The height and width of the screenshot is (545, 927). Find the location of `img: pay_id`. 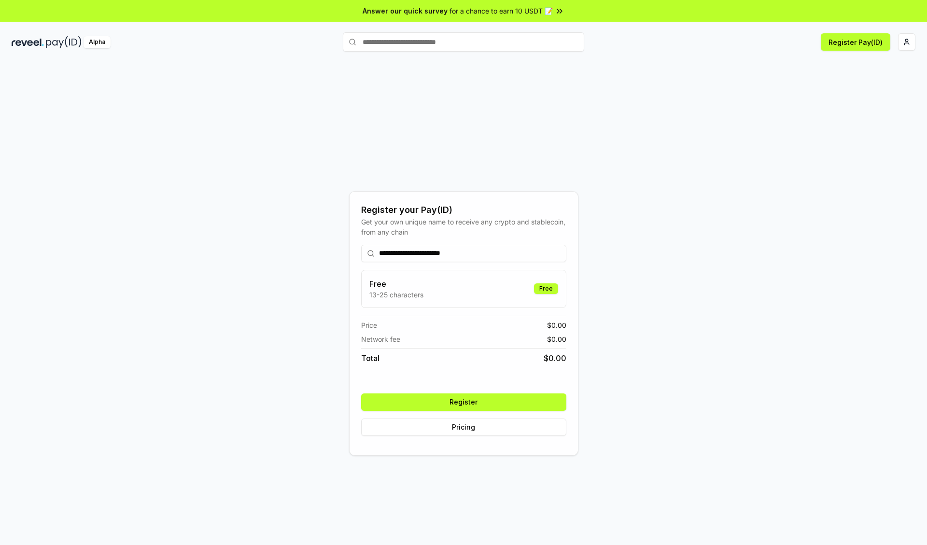

img: pay_id is located at coordinates (64, 42).